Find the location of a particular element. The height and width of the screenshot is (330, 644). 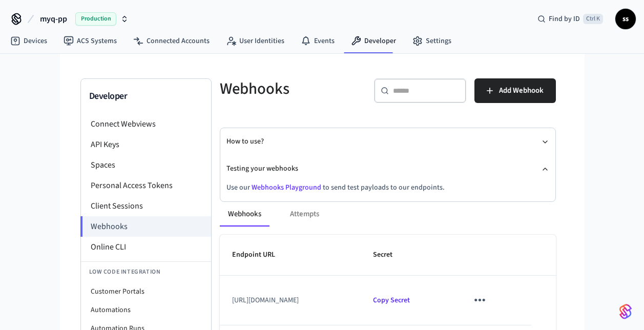

li: Online CLI is located at coordinates (146, 247).